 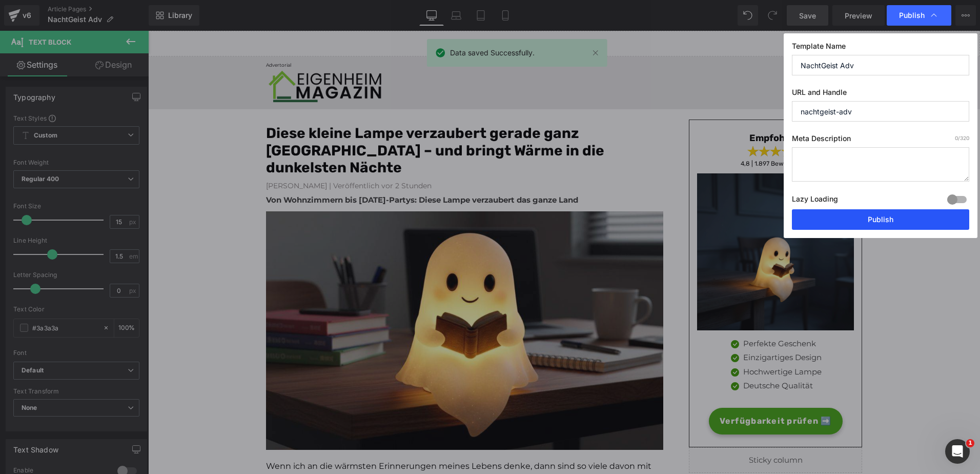 I want to click on span: 4,8 | 1.897 Bewertungen, so click(x=627, y=133).